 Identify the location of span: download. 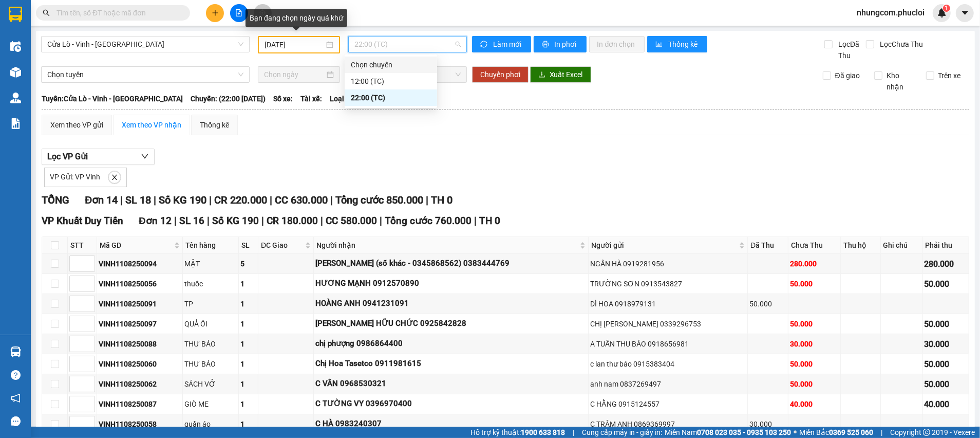
(542, 75).